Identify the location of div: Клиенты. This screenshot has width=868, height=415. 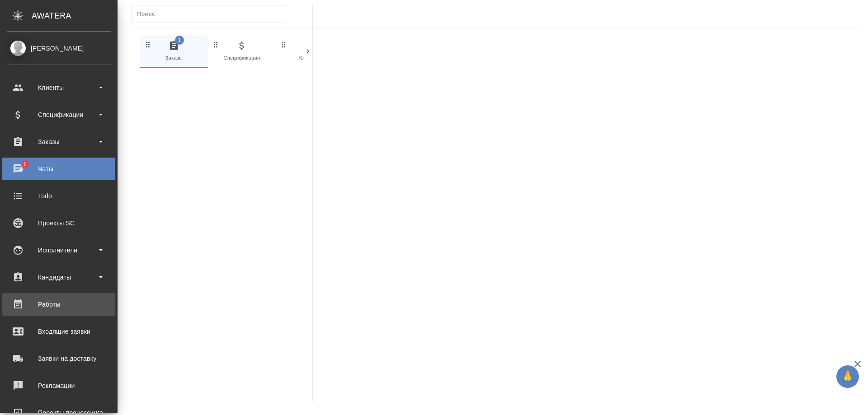
(59, 87).